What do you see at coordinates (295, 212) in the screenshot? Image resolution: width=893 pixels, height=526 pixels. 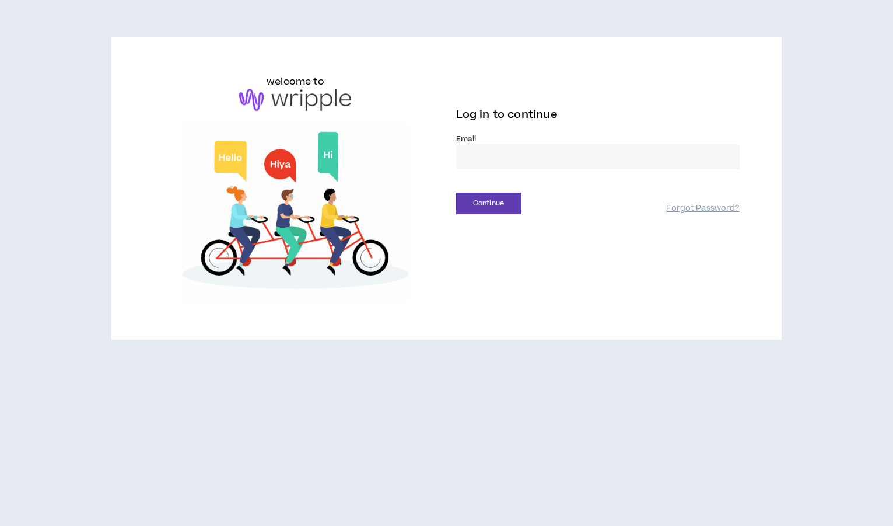 I see `img: Welcome to Wripple` at bounding box center [295, 212].